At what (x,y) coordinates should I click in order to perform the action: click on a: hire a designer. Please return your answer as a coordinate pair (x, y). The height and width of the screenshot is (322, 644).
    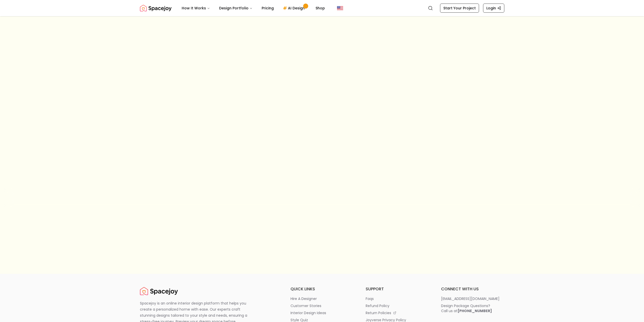
    Looking at the image, I should click on (322, 299).